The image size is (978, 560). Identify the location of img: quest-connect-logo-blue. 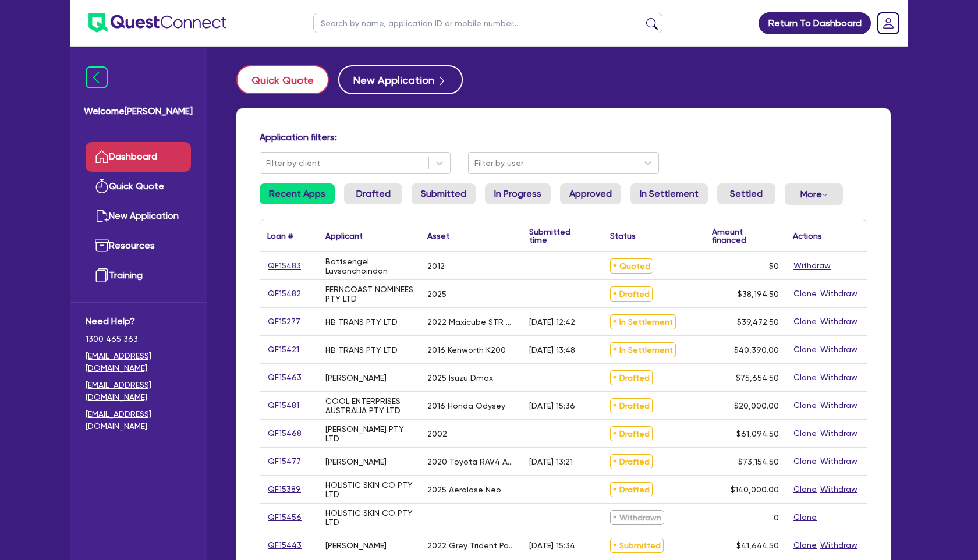
(157, 23).